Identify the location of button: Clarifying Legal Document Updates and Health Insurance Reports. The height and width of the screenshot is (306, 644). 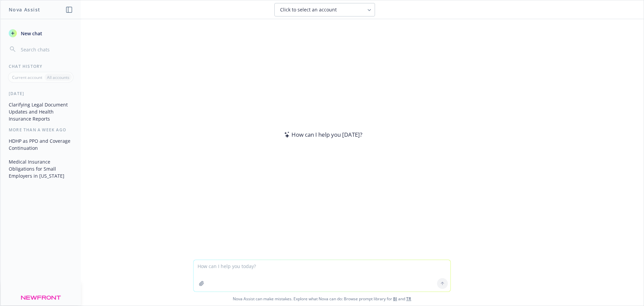
(40, 112).